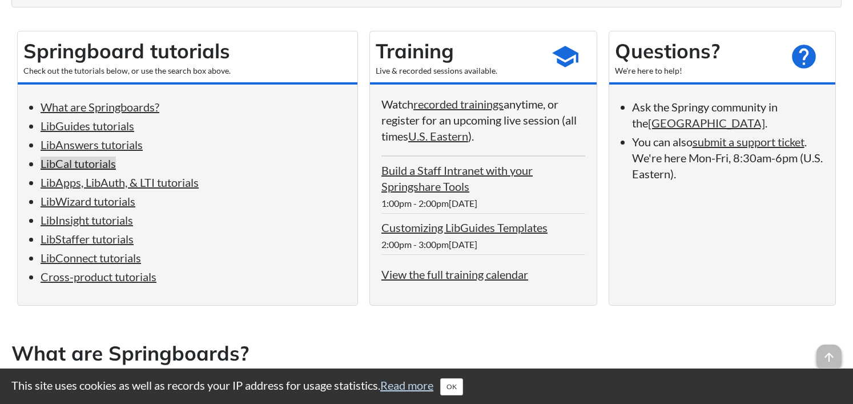 The height and width of the screenshot is (404, 853). What do you see at coordinates (697, 51) in the screenshot?
I see `h2: Questions?` at bounding box center [697, 51].